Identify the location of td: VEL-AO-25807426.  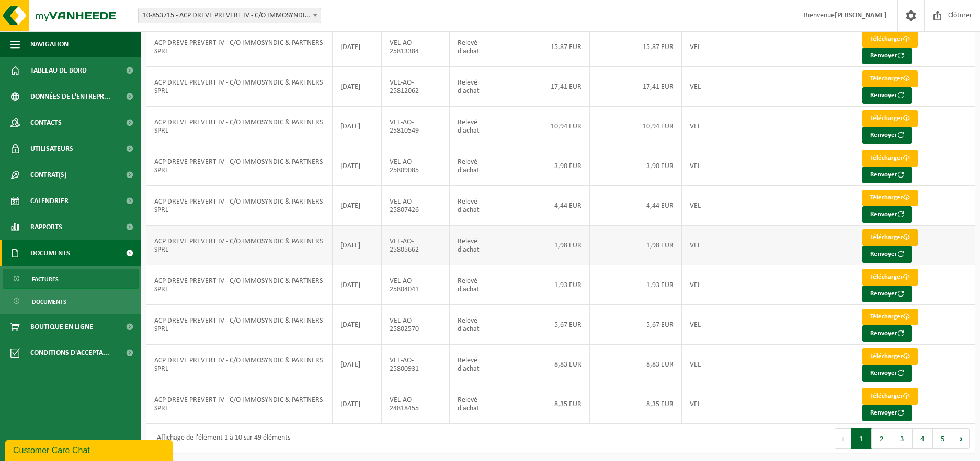
(415, 206).